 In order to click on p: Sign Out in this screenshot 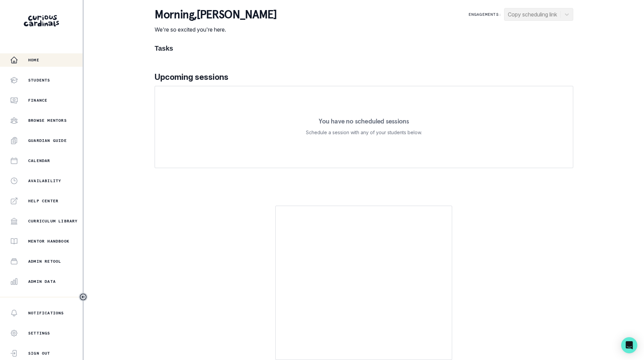, I will do `click(39, 353)`.